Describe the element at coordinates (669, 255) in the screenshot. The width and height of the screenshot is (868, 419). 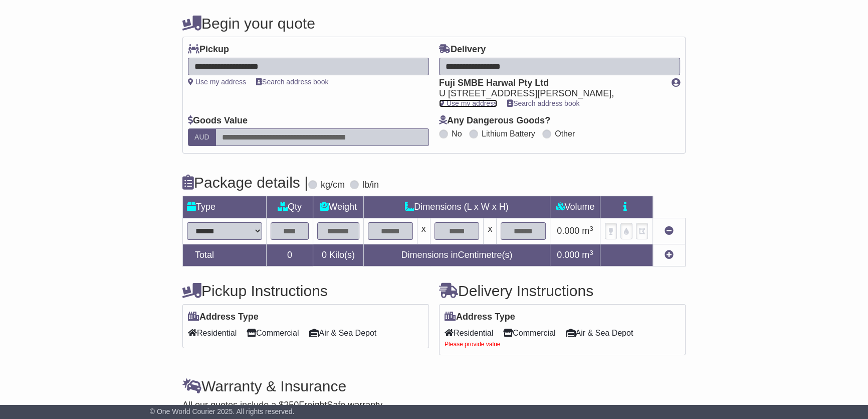
I see `a: Add new item` at that location.